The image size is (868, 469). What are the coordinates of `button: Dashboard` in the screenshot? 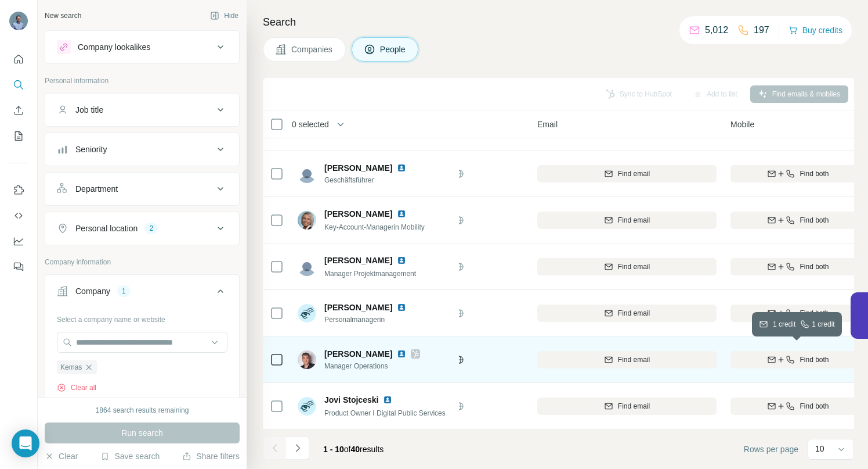 It's located at (19, 241).